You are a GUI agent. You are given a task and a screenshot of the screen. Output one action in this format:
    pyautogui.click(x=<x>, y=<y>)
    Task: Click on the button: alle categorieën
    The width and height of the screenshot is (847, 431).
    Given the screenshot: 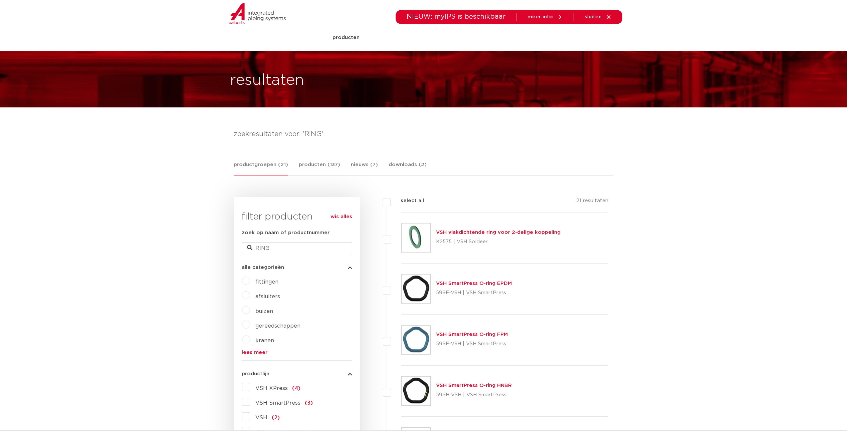 What is the action you would take?
    pyautogui.click(x=297, y=267)
    